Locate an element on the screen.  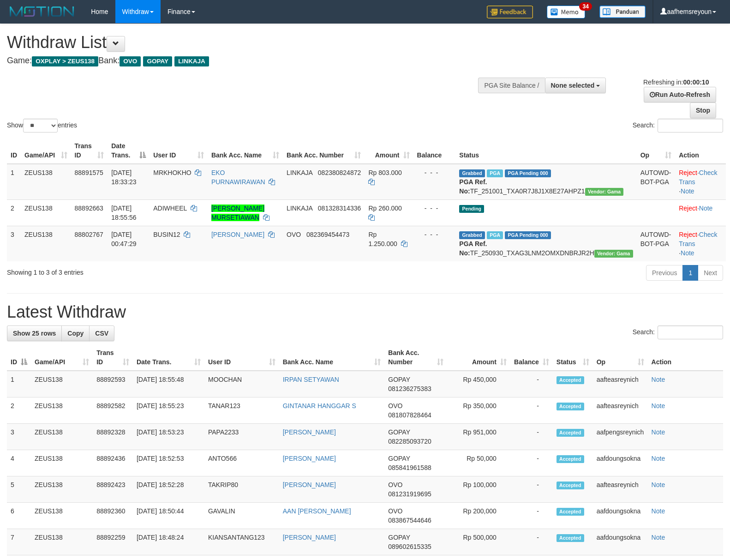
td: 2 is located at coordinates (19, 411).